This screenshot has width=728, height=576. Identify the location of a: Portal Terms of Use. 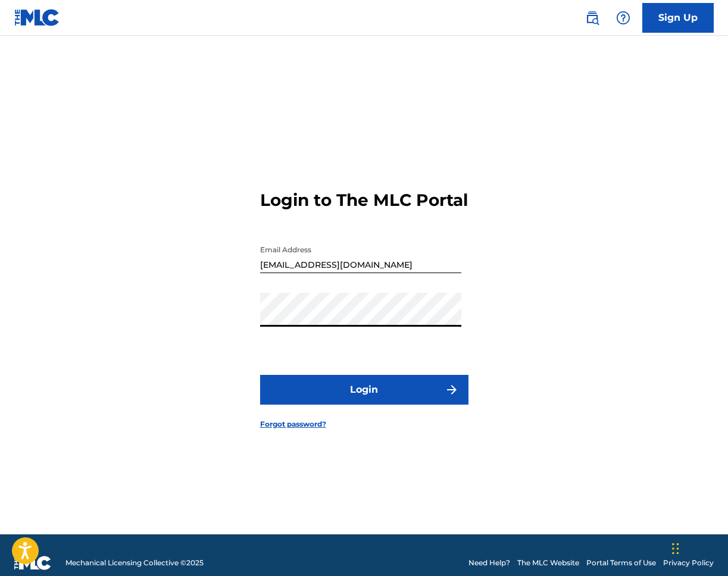
(621, 563).